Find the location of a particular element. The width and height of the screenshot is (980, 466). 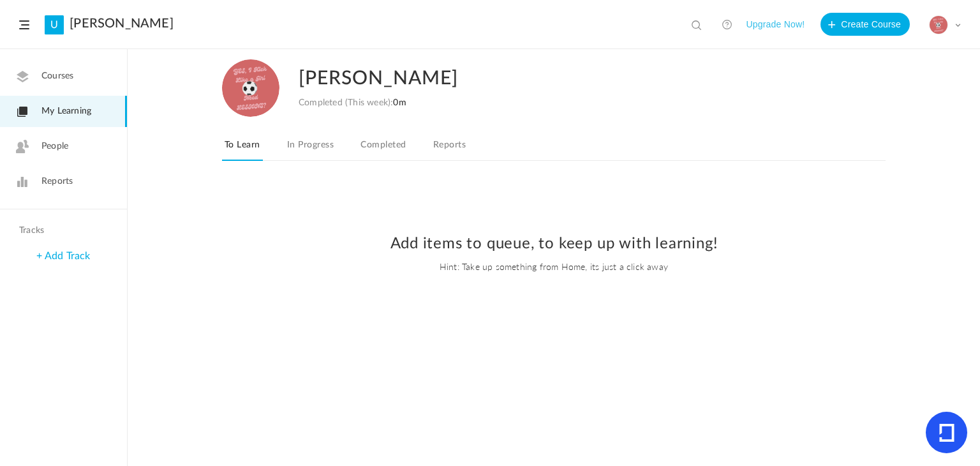

span: Courses is located at coordinates (58, 76).